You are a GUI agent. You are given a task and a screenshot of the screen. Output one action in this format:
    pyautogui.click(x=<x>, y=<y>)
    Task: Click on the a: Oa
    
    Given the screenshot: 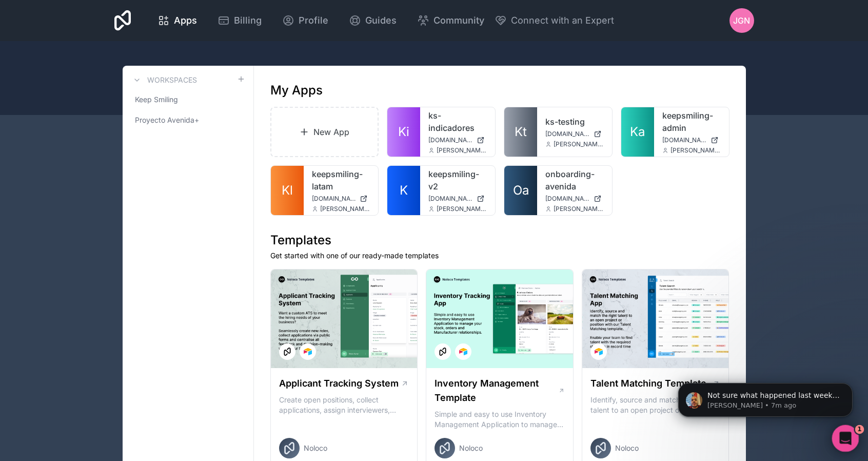 What is the action you would take?
    pyautogui.click(x=521, y=190)
    